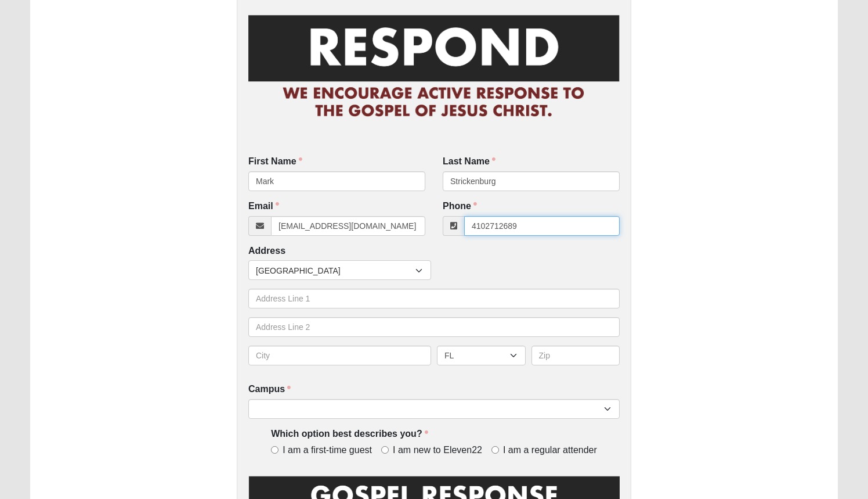  Describe the element at coordinates (328, 450) in the screenshot. I see `span: I am a first-time guest` at that location.